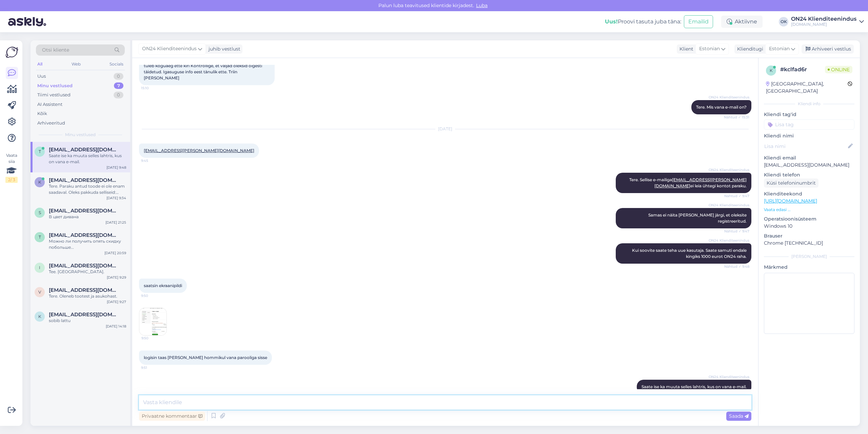  What do you see at coordinates (11, 168) in the screenshot?
I see `div: Vaata siia` at bounding box center [11, 168].